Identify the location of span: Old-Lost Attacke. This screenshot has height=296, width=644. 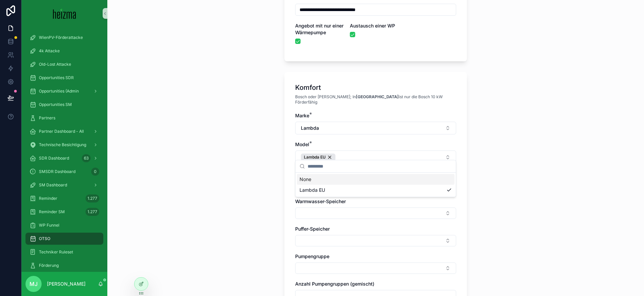
(55, 64).